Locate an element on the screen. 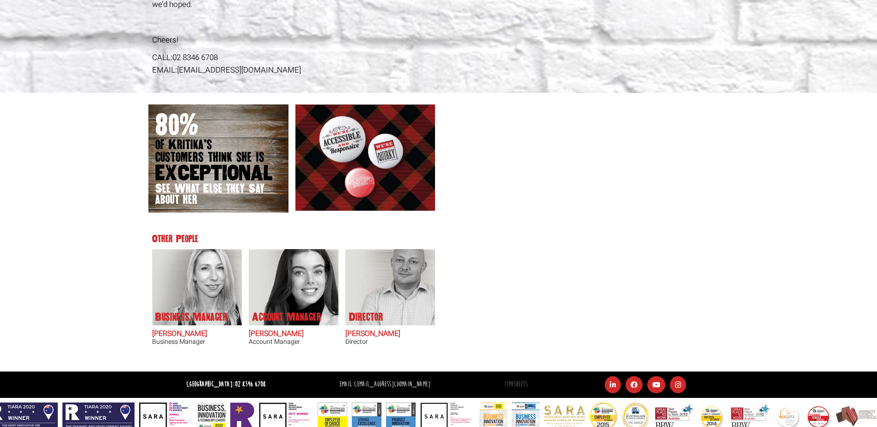 This screenshot has height=427, width=877. div: EMAIL: is located at coordinates (293, 70).